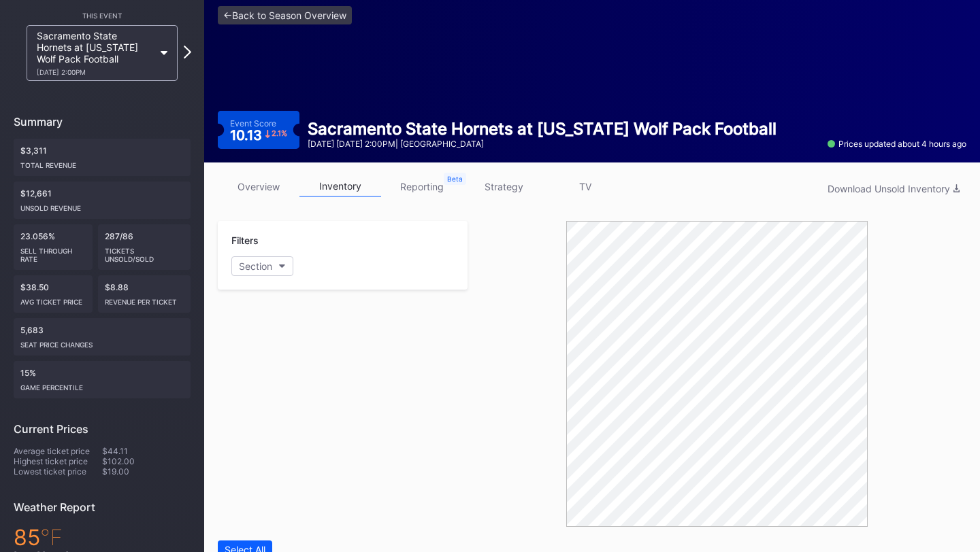  Describe the element at coordinates (144, 294) in the screenshot. I see `div: $8.88` at that location.